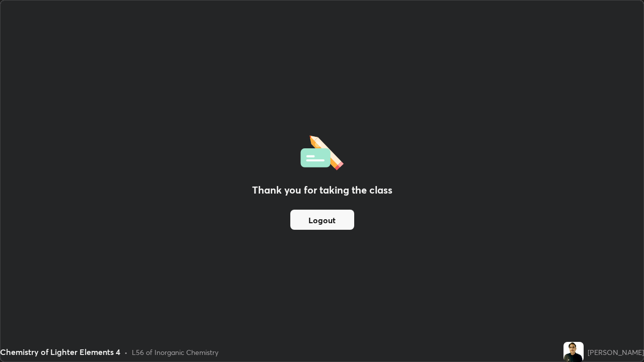 The width and height of the screenshot is (644, 362). What do you see at coordinates (175, 352) in the screenshot?
I see `div: L56 of Inorganic Chemistry` at bounding box center [175, 352].